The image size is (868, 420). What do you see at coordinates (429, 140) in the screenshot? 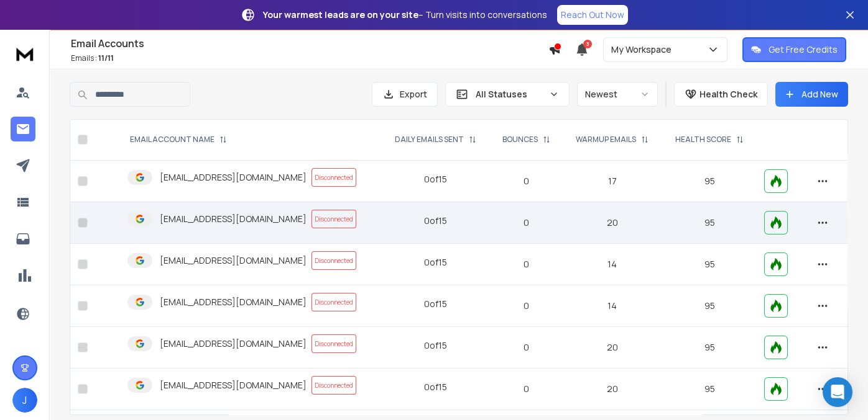
I see `p: DAILY EMAILS SENT` at bounding box center [429, 140].